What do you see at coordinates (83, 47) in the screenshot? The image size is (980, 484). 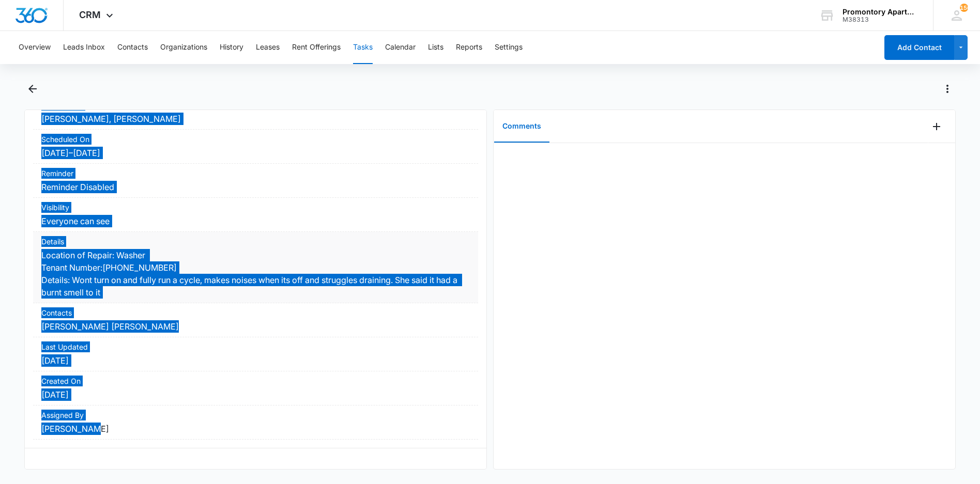 I see `button: Leads Inbox` at bounding box center [83, 47].